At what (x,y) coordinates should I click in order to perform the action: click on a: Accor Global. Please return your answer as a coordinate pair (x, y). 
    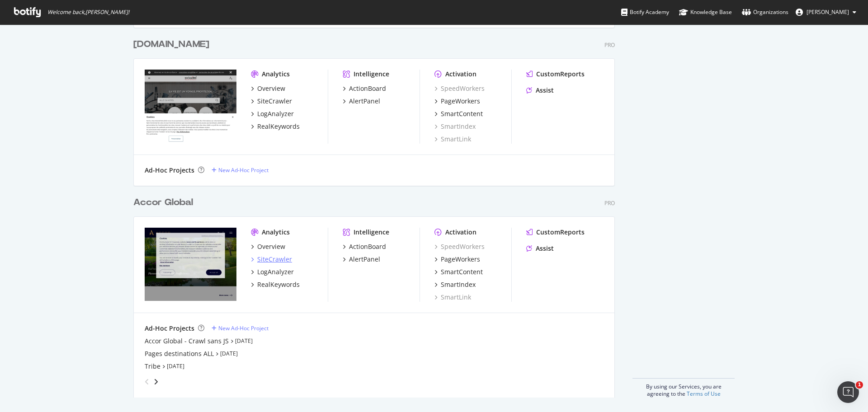
    Looking at the image, I should click on (165, 202).